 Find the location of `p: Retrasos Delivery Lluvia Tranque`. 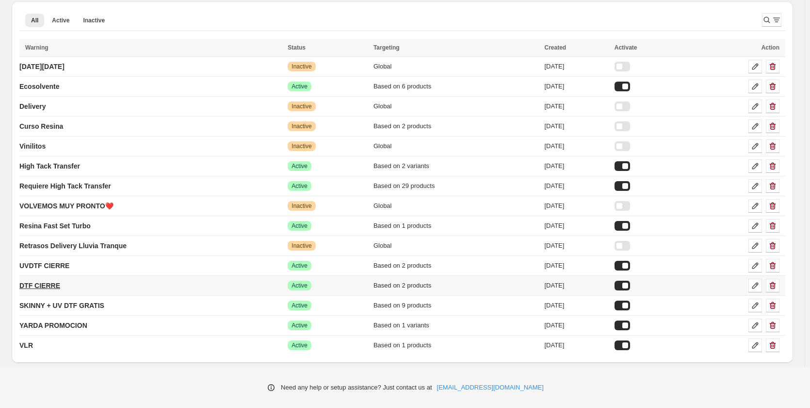

p: Retrasos Delivery Lluvia Tranque is located at coordinates (73, 245).